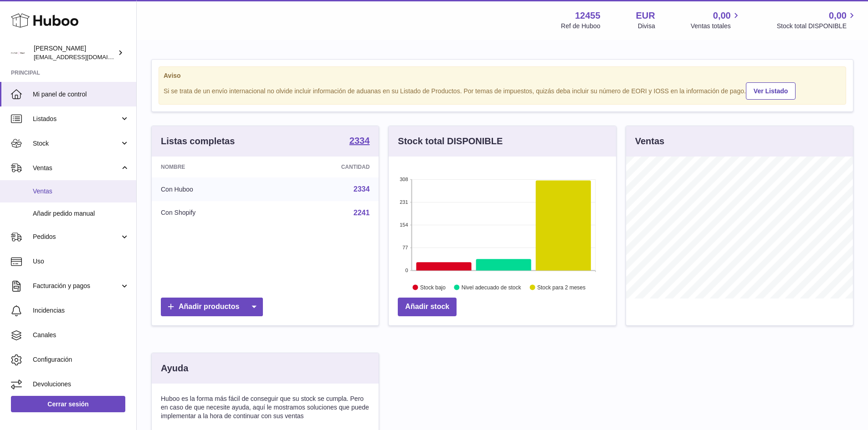 Image resolution: width=868 pixels, height=430 pixels. Describe the element at coordinates (76, 237) in the screenshot. I see `span: Pedidos` at that location.